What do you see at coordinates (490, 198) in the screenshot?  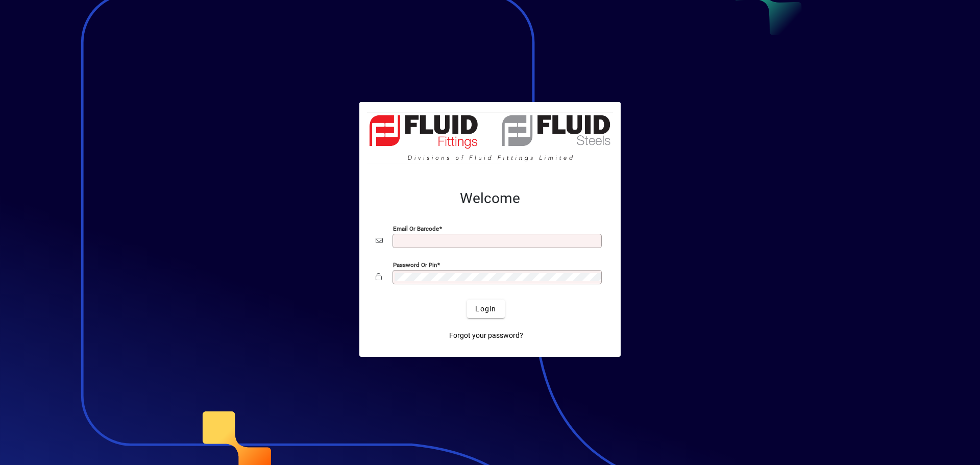 I see `h2: Welcome` at bounding box center [490, 198].